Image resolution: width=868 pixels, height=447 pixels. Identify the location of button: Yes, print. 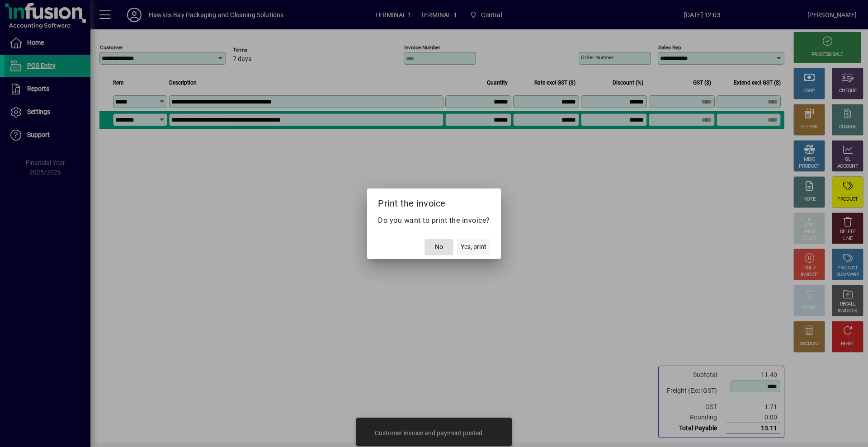
(473, 247).